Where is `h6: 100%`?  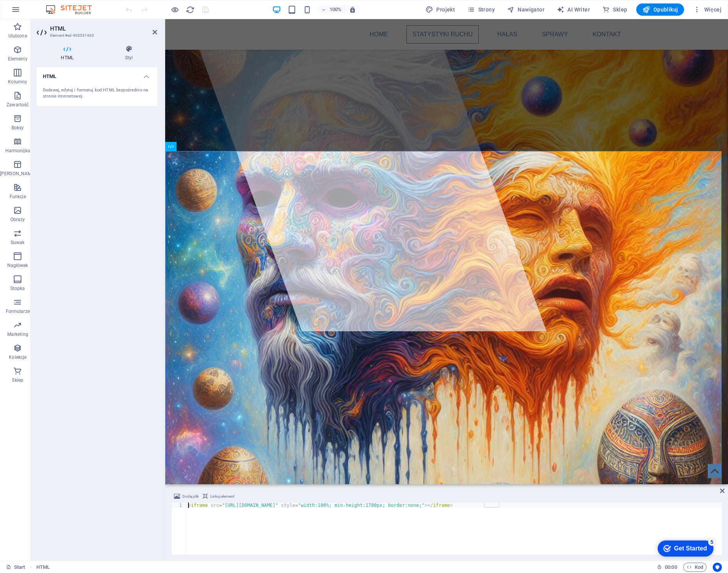 h6: 100% is located at coordinates (335, 9).